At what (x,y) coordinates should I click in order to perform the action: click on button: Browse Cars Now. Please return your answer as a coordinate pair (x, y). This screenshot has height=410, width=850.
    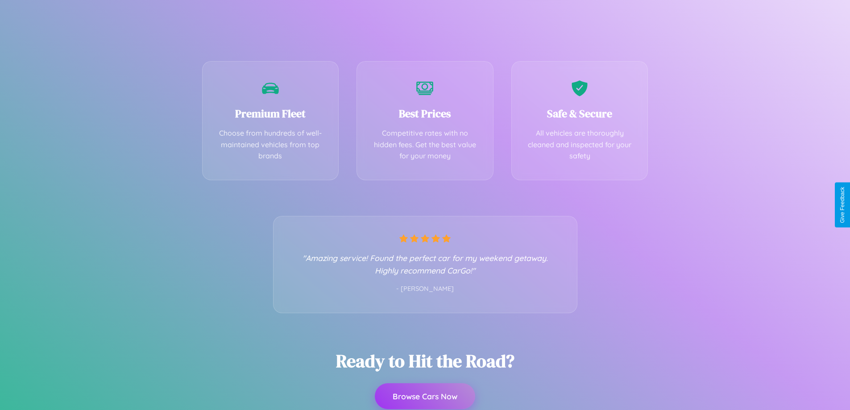
    Looking at the image, I should click on (425, 396).